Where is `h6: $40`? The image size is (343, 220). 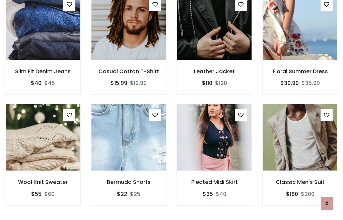
h6: $40 is located at coordinates (36, 83).